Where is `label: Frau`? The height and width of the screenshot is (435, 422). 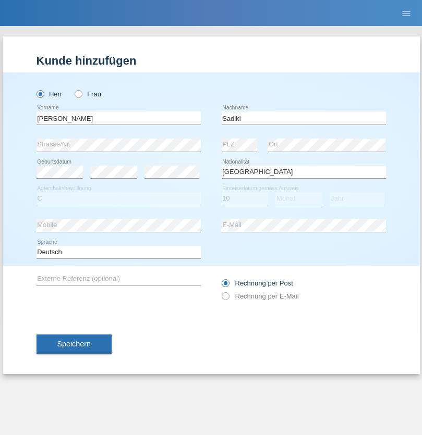
label: Frau is located at coordinates (88, 94).